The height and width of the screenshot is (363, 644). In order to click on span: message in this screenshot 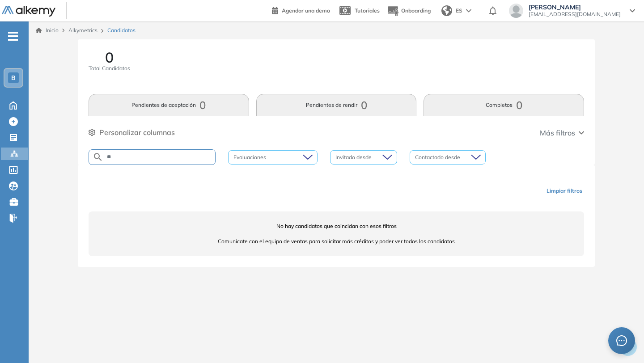, I will do `click(621, 341)`.